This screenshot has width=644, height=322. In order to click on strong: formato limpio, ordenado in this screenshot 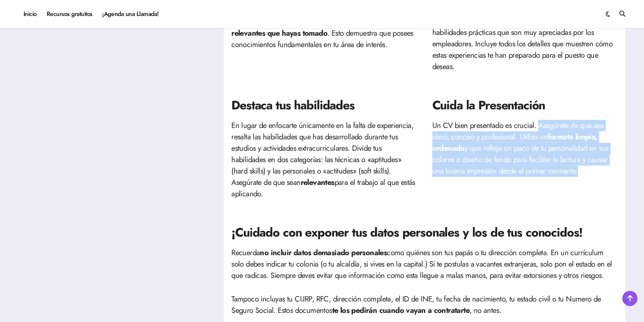, I will do `click(515, 143)`.